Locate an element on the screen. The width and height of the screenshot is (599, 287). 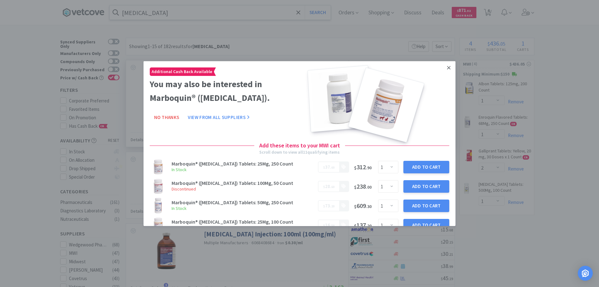
span: 20 is located at coordinates (333, 206).